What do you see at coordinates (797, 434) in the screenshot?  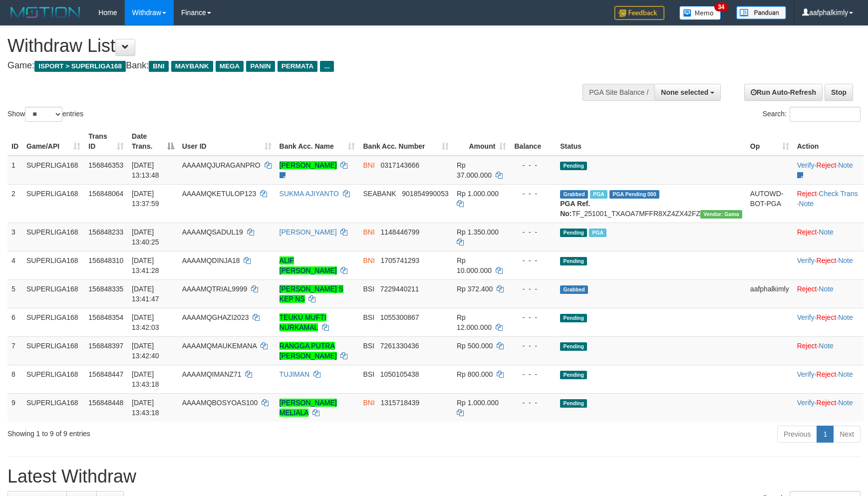 I see `a: Previous` at bounding box center [797, 434].